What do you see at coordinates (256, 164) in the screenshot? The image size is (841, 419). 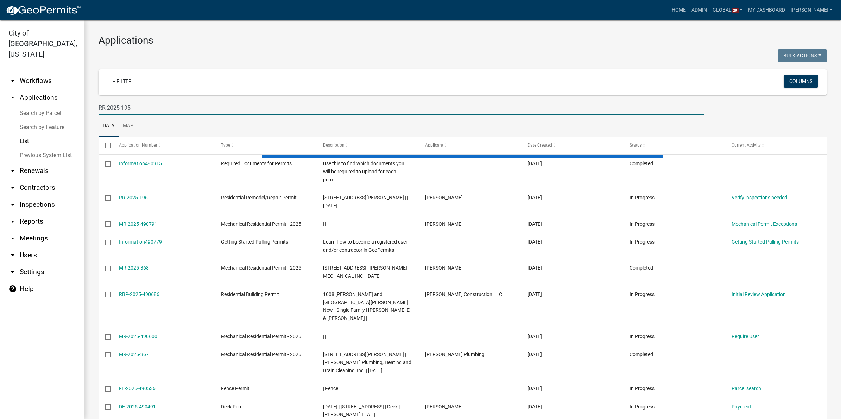 I see `span: Required Documents for Permits` at bounding box center [256, 164].